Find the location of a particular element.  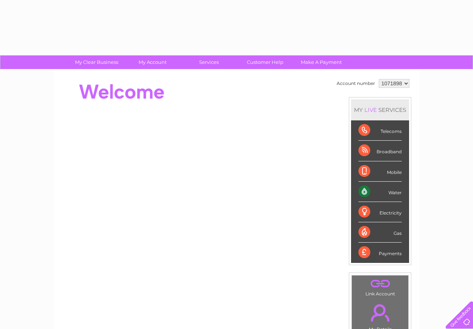

div: Gas is located at coordinates (380, 232).